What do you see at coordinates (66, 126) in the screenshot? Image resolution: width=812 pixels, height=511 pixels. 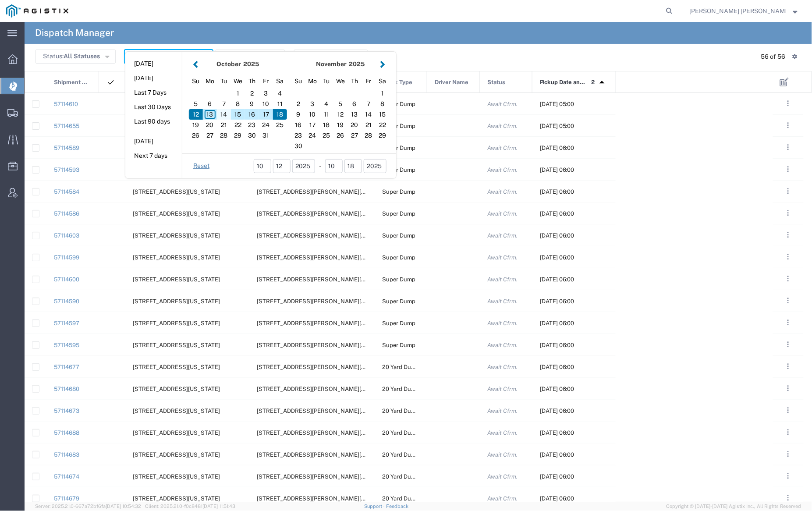 I see `a: 57114655` at bounding box center [66, 126].